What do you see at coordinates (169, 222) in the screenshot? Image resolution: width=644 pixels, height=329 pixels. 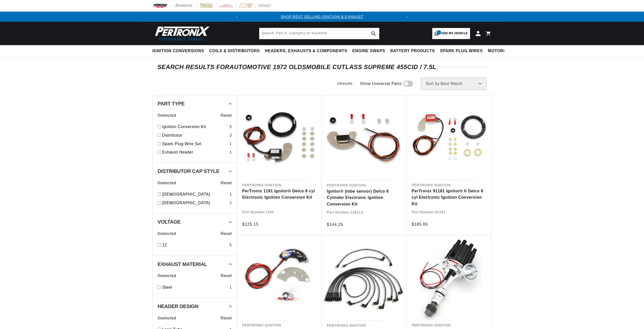 I see `span: Voltage` at bounding box center [169, 222].